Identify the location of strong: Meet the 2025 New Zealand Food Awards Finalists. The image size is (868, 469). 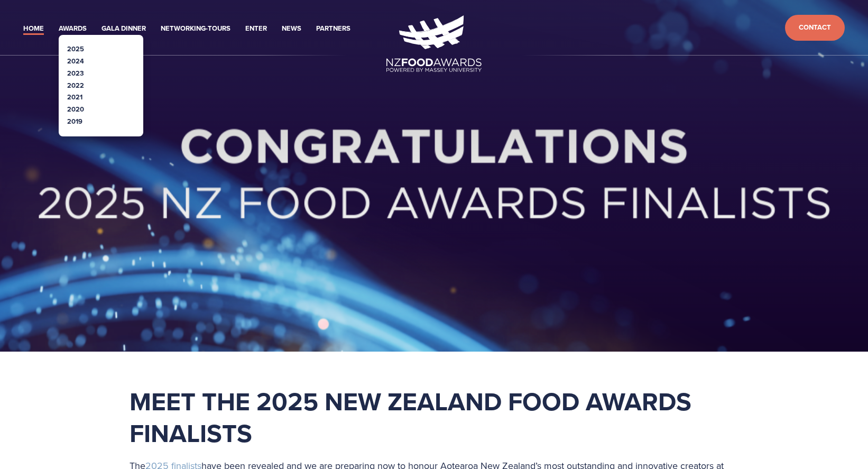
(414, 417).